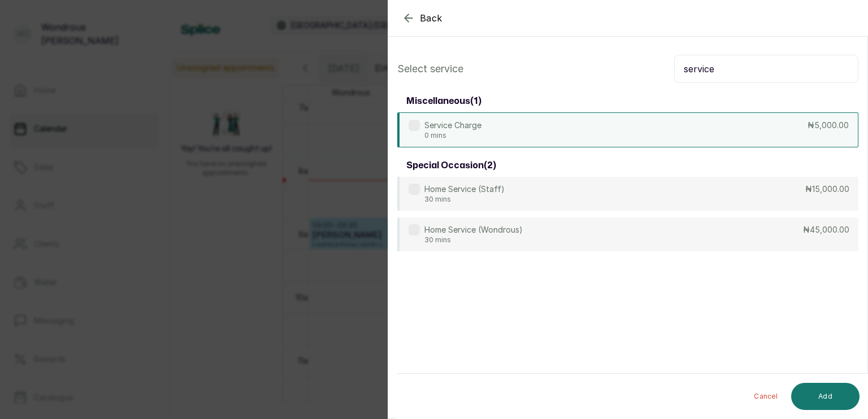 The height and width of the screenshot is (419, 868). Describe the element at coordinates (451, 166) in the screenshot. I see `h3: special occasion ( 2 )` at that location.